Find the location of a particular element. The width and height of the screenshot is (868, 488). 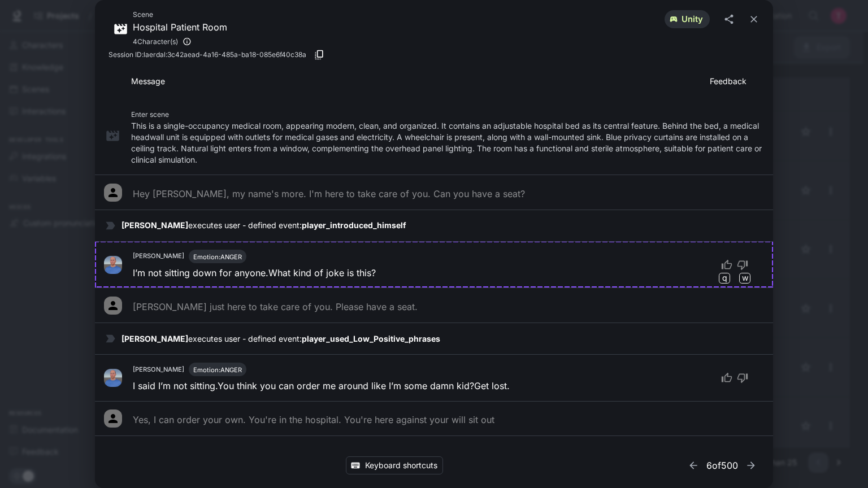

p: This is a single-occupancy medical room, appearing modern, clean, and organized. It contains an a... is located at coordinates (447, 143).